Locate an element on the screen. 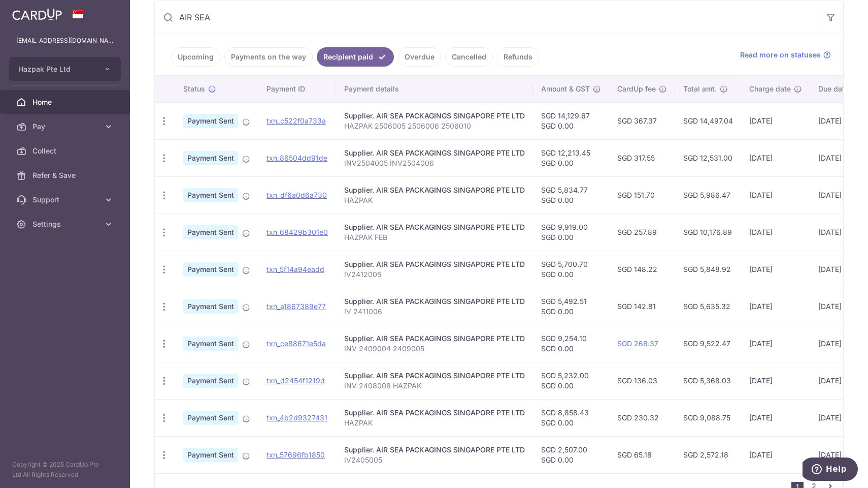  p: INV 2409004 2409005 is located at coordinates (435, 349).